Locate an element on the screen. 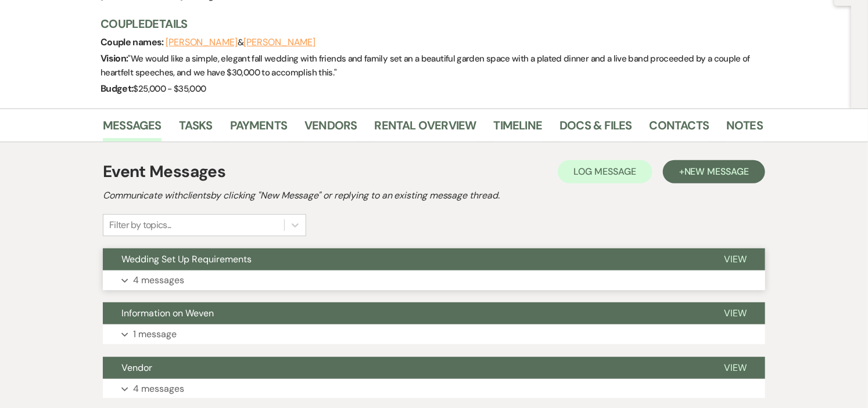 The image size is (868, 408). a: Payments is located at coordinates (258, 129).